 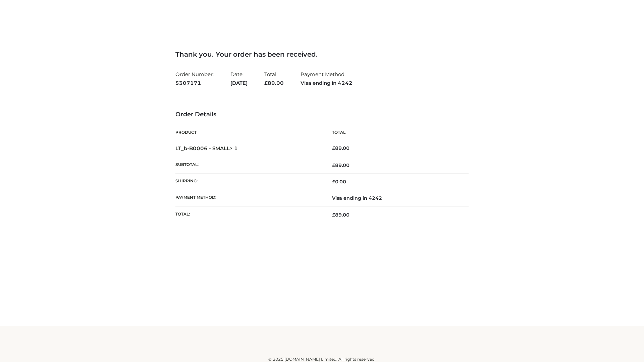 I want to click on bdi: 89.00, so click(x=341, y=148).